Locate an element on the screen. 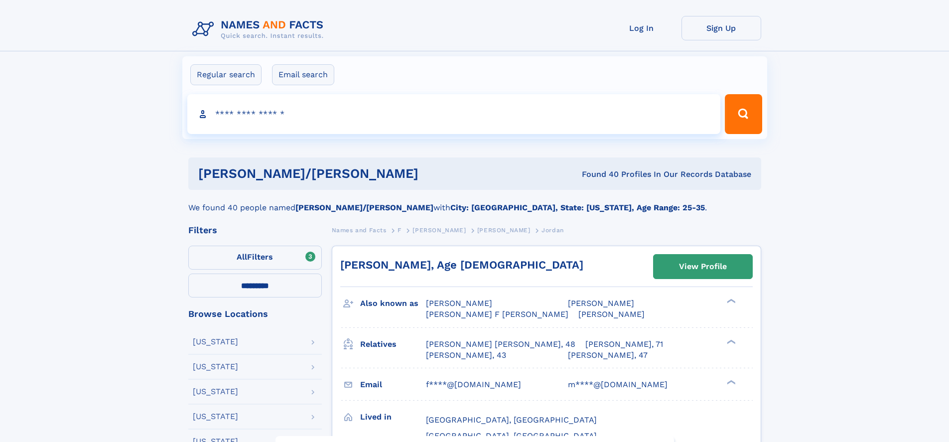 Image resolution: width=949 pixels, height=442 pixels. span: Jordan is located at coordinates (553, 230).